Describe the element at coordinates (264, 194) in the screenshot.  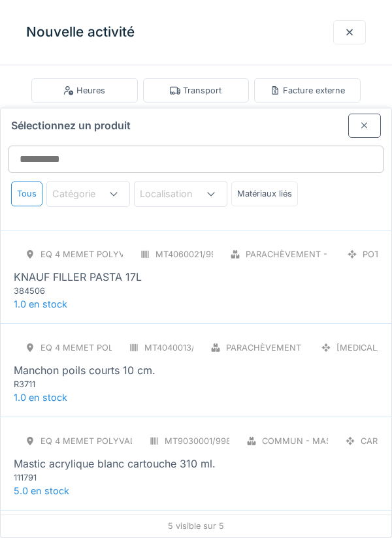
I see `div: Matériaux liés` at that location.